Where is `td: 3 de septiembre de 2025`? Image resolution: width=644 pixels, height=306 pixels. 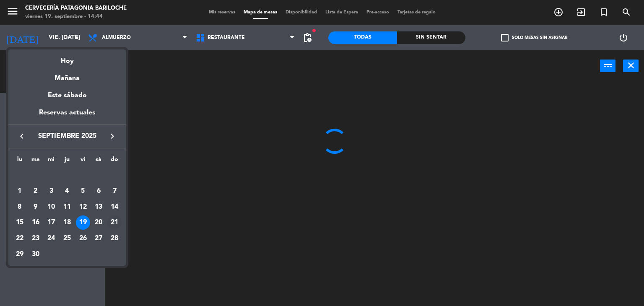 td: 3 de septiembre de 2025 is located at coordinates (51, 191).